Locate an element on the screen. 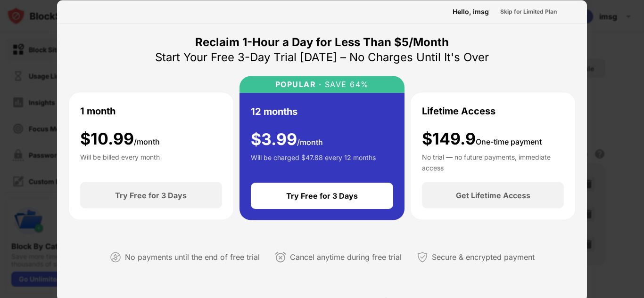  div: $ 10.99 is located at coordinates (120, 138).